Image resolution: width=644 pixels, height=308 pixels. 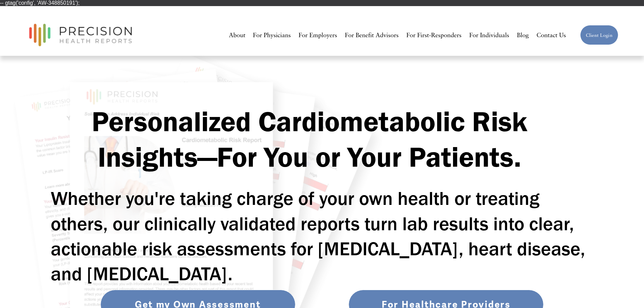 What do you see at coordinates (237, 35) in the screenshot?
I see `a: About` at bounding box center [237, 35].